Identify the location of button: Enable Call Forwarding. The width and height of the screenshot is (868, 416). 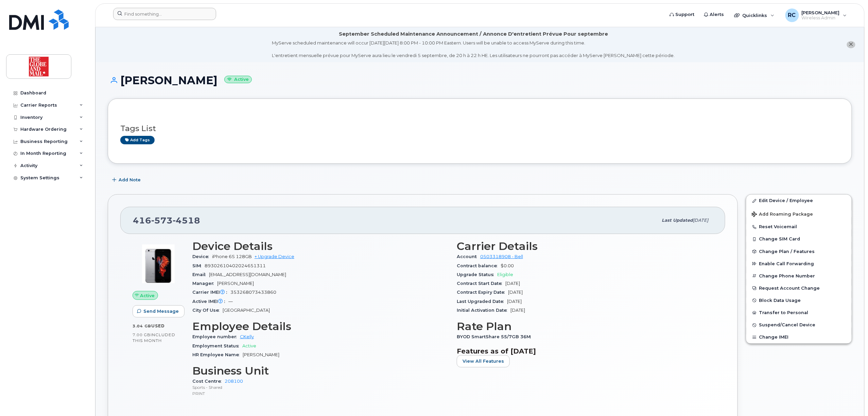
(799, 264).